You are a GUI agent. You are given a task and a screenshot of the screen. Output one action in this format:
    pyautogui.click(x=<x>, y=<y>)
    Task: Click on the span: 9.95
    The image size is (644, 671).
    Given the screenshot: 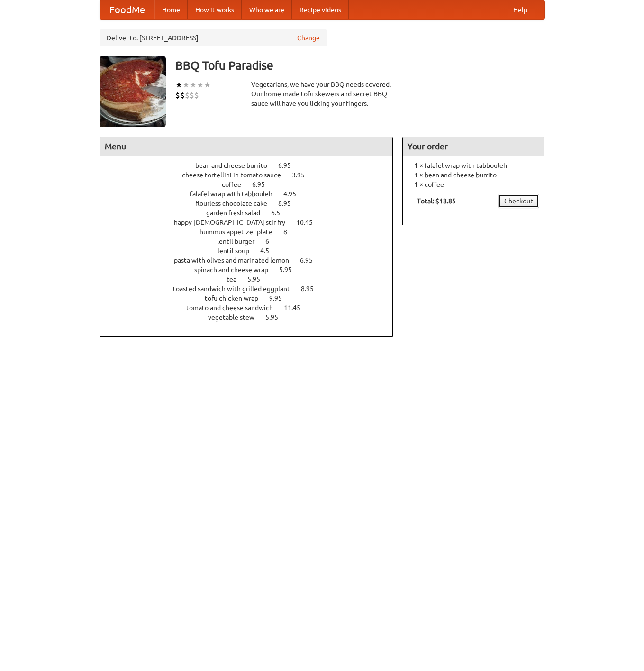 What is the action you would take?
    pyautogui.click(x=280, y=298)
    